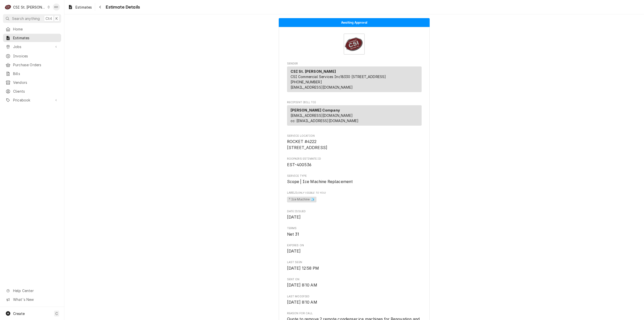  What do you see at coordinates (35, 290) in the screenshot?
I see `span: Help Center` at bounding box center [35, 290].